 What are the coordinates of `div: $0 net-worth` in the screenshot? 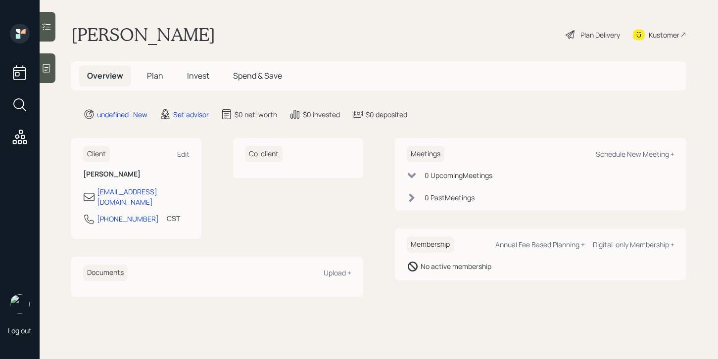 It's located at (256, 114).